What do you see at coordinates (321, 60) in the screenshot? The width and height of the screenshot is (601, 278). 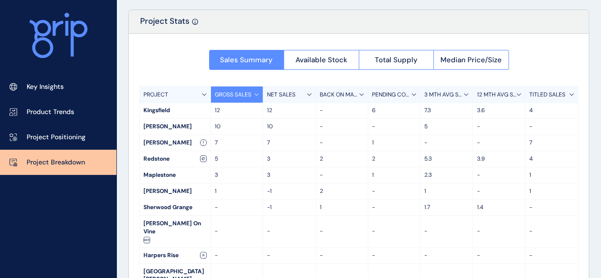 I see `span: Available Stock` at bounding box center [321, 60].